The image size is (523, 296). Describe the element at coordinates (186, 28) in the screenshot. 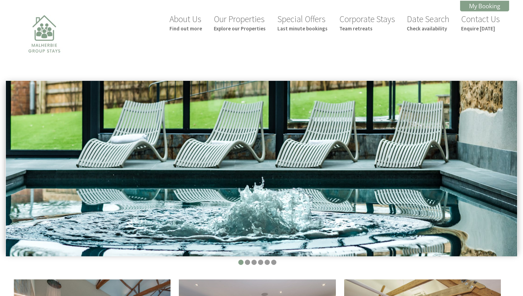

I see `small: Find out more` at that location.